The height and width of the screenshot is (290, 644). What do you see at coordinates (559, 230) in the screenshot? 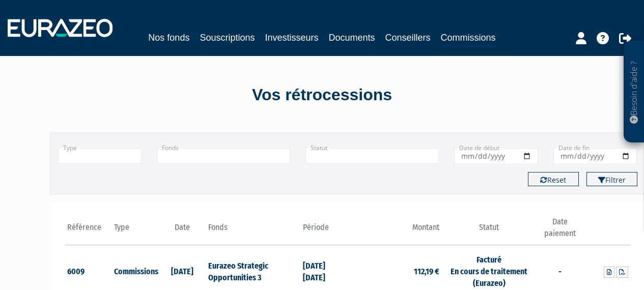
I see `th: Date paiement` at bounding box center [559, 230].